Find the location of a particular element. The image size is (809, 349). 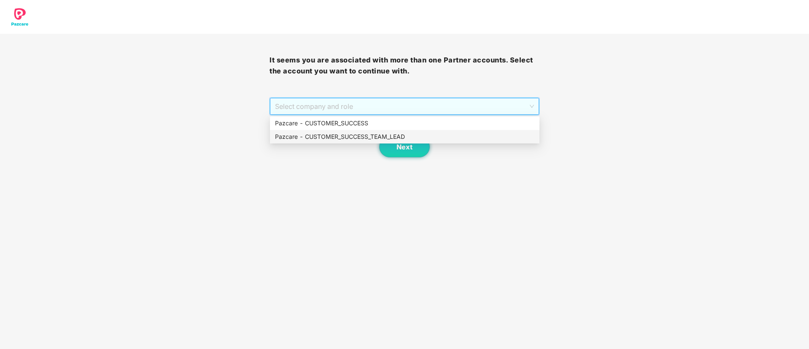

div: Pazcare - CUSTOMER_SUCCESS_TEAM_LEAD is located at coordinates (404, 137).